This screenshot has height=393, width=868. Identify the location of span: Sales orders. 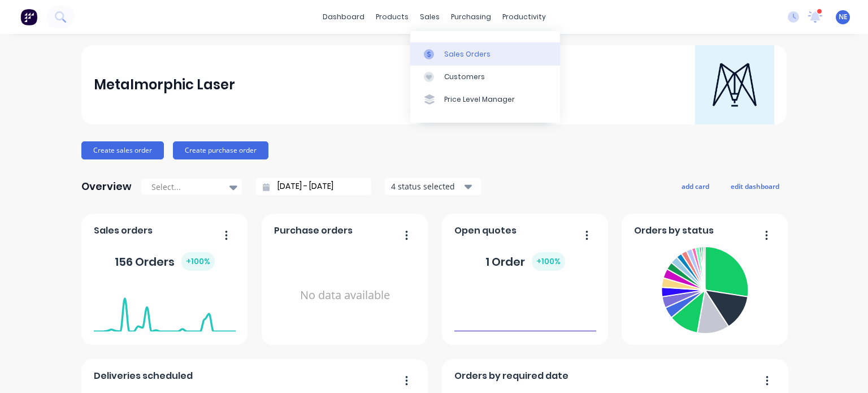
(123, 231).